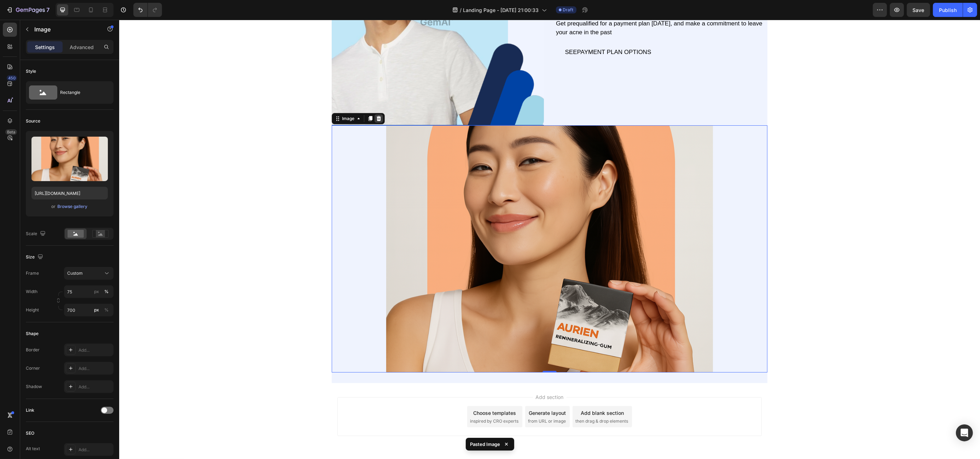 The height and width of the screenshot is (459, 980). What do you see at coordinates (33, 369) in the screenshot?
I see `div: Corner` at bounding box center [33, 369].